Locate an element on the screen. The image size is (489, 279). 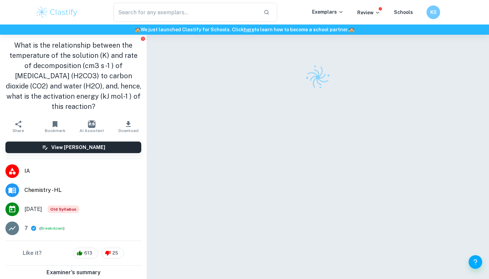
h6: We just launched Clastify for Schools. Click to learn how to become a school partner. is located at coordinates (245, 30).